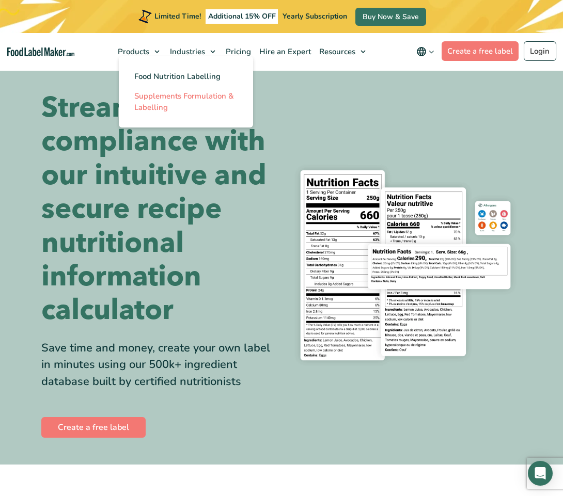 This screenshot has width=563, height=496. I want to click on a: Products, so click(138, 52).